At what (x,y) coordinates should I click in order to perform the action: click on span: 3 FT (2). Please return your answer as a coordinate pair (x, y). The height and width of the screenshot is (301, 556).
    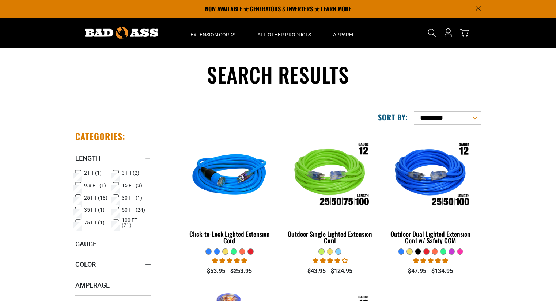
    Looking at the image, I should click on (130, 173).